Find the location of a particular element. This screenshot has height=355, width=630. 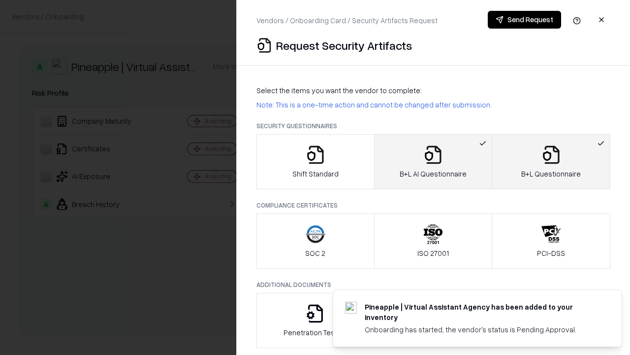

p: B+L AI Questionnaire is located at coordinates (433, 173).